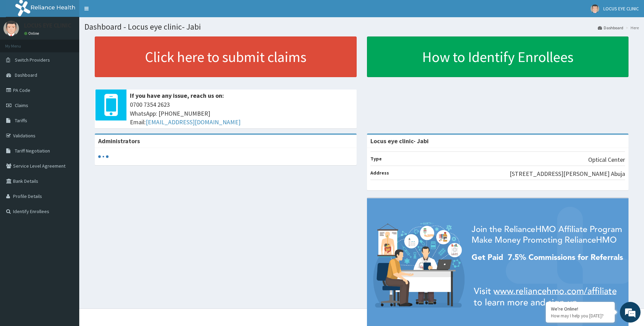  I want to click on li: Here, so click(631, 28).